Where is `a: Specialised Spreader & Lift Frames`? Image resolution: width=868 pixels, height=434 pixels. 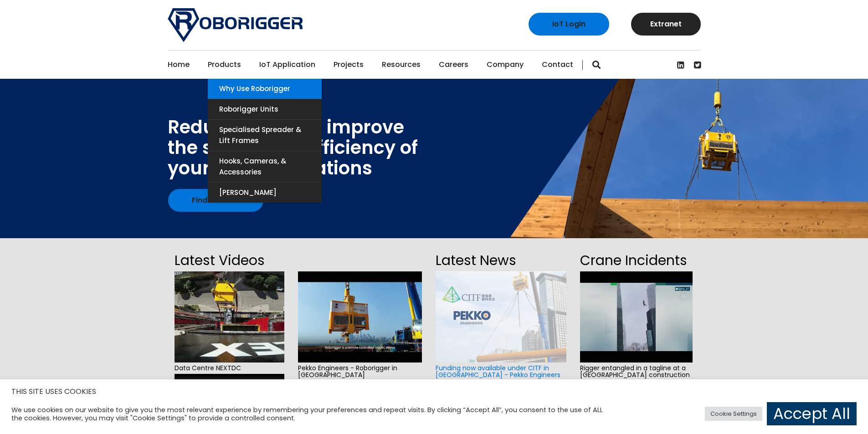 a: Specialised Spreader & Lift Frames is located at coordinates (265, 135).